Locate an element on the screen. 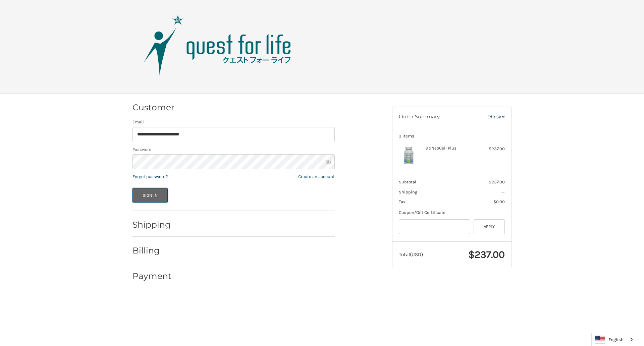 The image size is (644, 346). input: Gift Certificate or Coupon Code is located at coordinates (435, 227).